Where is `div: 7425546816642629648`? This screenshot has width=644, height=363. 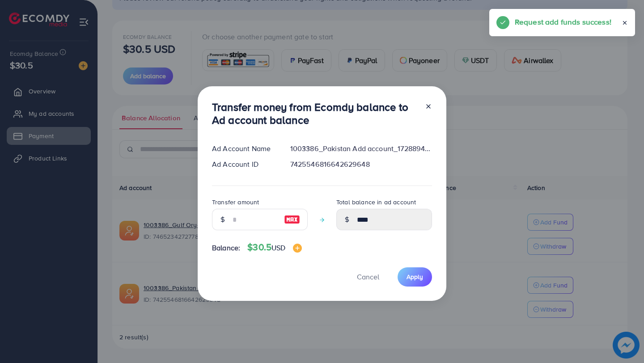
div: 7425546816642629648 is located at coordinates (361, 164).